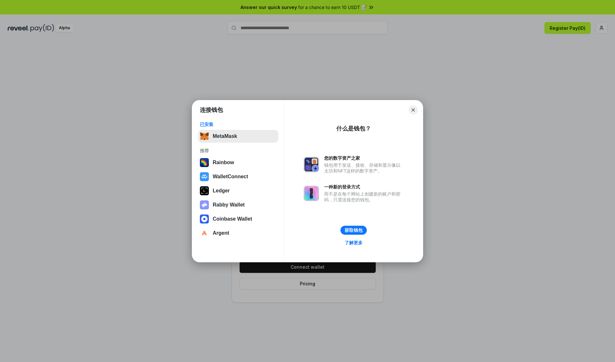  Describe the element at coordinates (354, 230) in the screenshot. I see `div: 获取钱包` at that location.